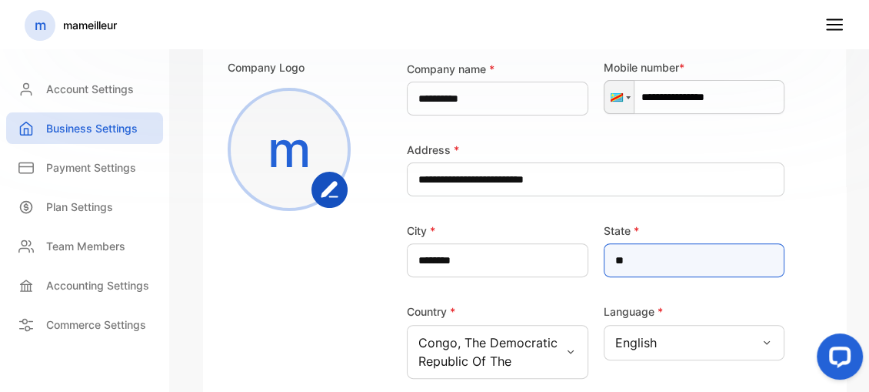 This screenshot has width=869, height=392. Describe the element at coordinates (451, 68) in the screenshot. I see `label: Company name` at that location.